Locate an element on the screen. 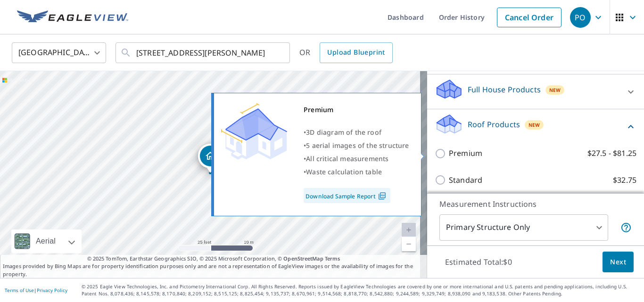  img: EV Logo is located at coordinates (72, 17).